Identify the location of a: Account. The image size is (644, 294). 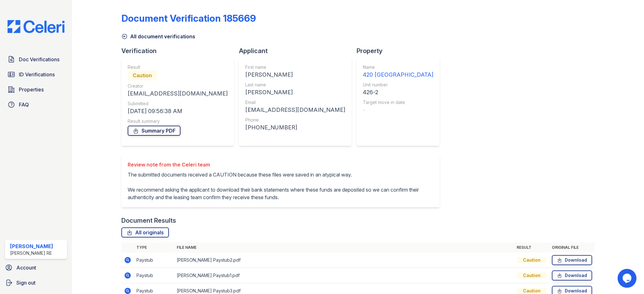
(36, 267).